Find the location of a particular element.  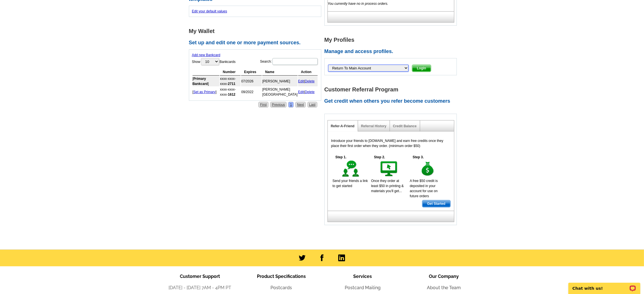

span: Login is located at coordinates (421, 68).